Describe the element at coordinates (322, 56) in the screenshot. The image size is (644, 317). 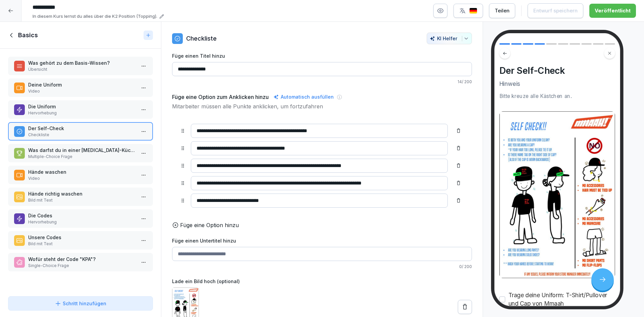
I see `label: Füge einen Titel hinzu` at that location.